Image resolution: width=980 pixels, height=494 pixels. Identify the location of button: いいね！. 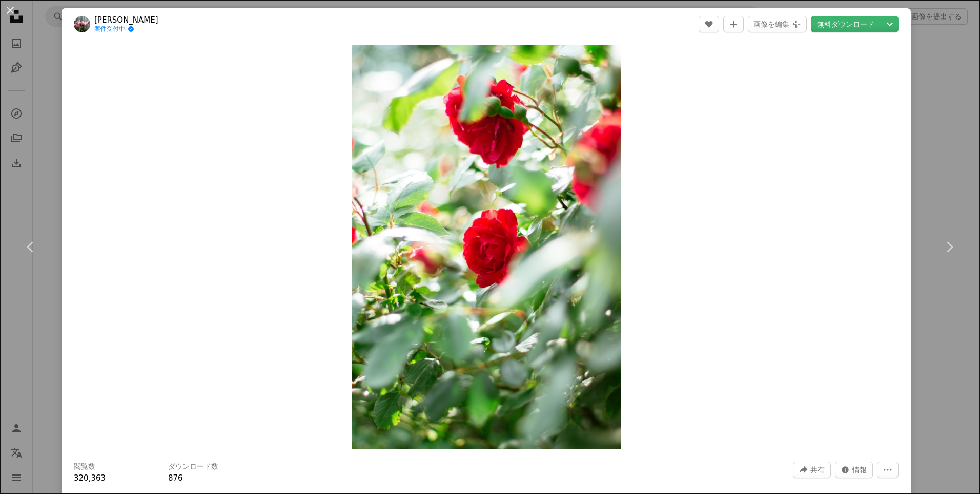
(709, 24).